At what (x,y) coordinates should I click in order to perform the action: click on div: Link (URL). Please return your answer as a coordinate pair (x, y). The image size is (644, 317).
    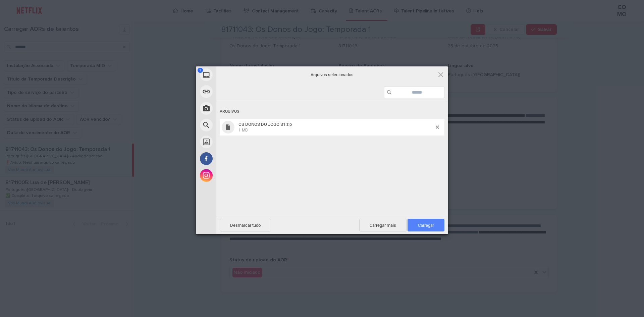
    Looking at the image, I should click on (237, 92).